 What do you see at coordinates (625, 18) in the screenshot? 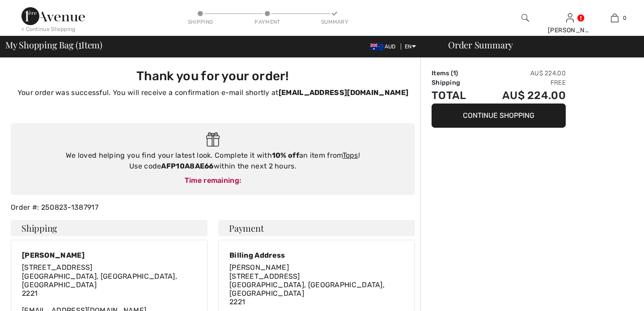
I see `span: 0` at bounding box center [625, 18].